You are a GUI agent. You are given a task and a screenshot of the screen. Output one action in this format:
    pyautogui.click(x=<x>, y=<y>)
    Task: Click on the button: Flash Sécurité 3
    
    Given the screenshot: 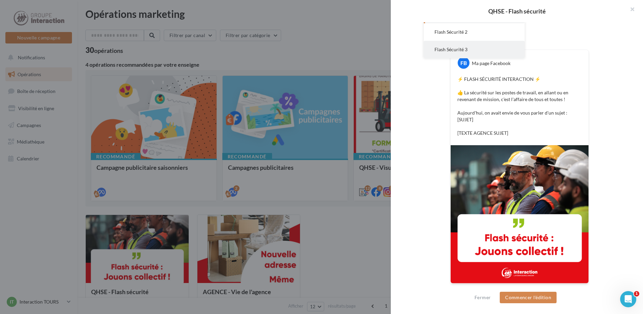 What is the action you would take?
    pyautogui.click(x=475, y=49)
    